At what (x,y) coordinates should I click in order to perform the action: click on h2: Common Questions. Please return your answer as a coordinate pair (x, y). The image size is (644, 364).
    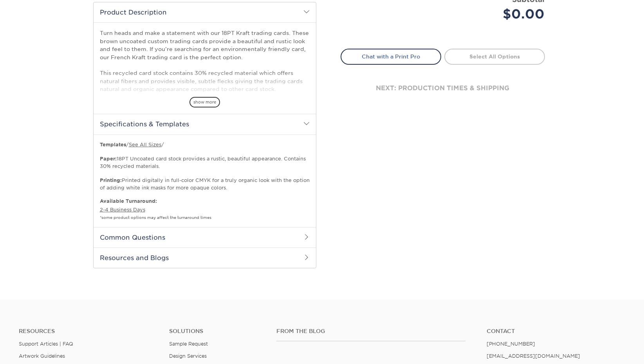
    Looking at the image, I should click on (205, 238).